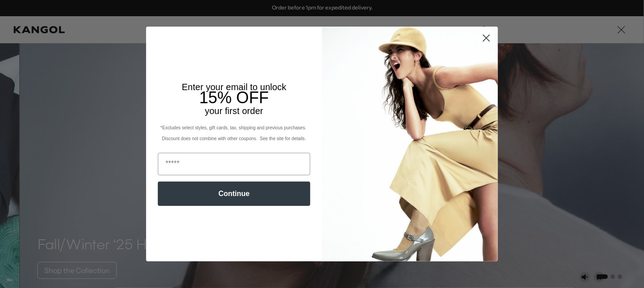 This screenshot has width=644, height=288. Describe the element at coordinates (234, 133) in the screenshot. I see `span: *Excludes select styles, gift cards, tax, shipping and previous purchases. Discount does not comb...` at that location.